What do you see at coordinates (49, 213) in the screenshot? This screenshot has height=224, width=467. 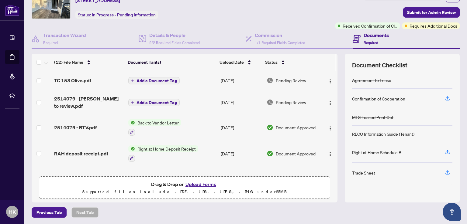 I see `button: Previous Tab` at bounding box center [49, 213].